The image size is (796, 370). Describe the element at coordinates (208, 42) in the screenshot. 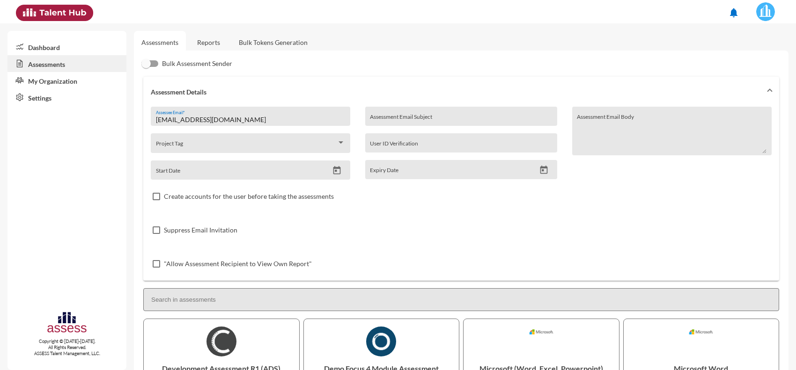

I see `a: Reports` at that location.